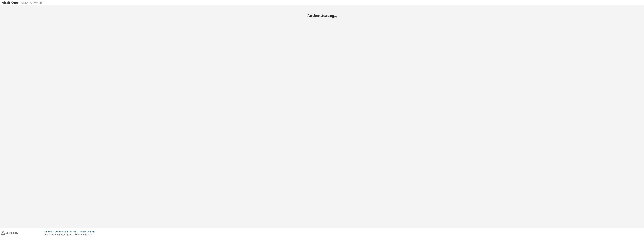 The image size is (644, 238). What do you see at coordinates (23, 3) in the screenshot?
I see `img: Altair One` at bounding box center [23, 3].